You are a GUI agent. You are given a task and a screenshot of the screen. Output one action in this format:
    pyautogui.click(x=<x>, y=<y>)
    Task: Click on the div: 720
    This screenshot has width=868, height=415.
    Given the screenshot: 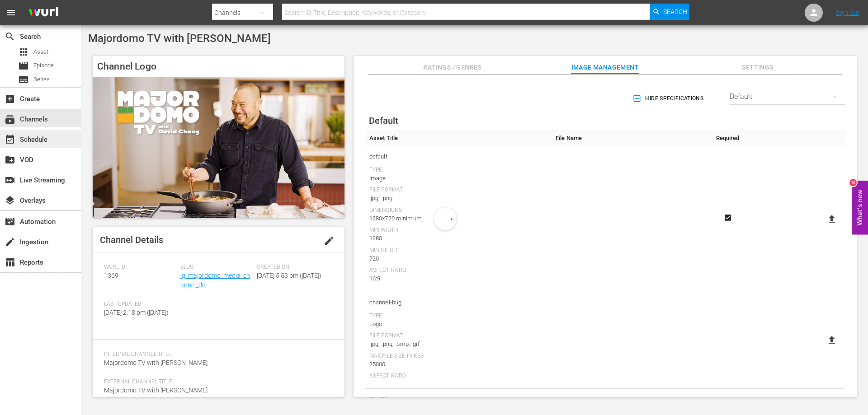 What is the action you would take?
    pyautogui.click(x=458, y=259)
    